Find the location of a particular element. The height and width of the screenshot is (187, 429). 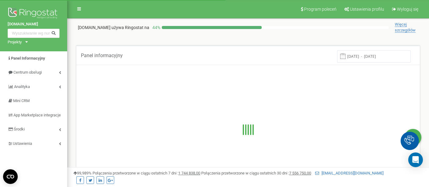

span: Mini CRM is located at coordinates (21, 100).